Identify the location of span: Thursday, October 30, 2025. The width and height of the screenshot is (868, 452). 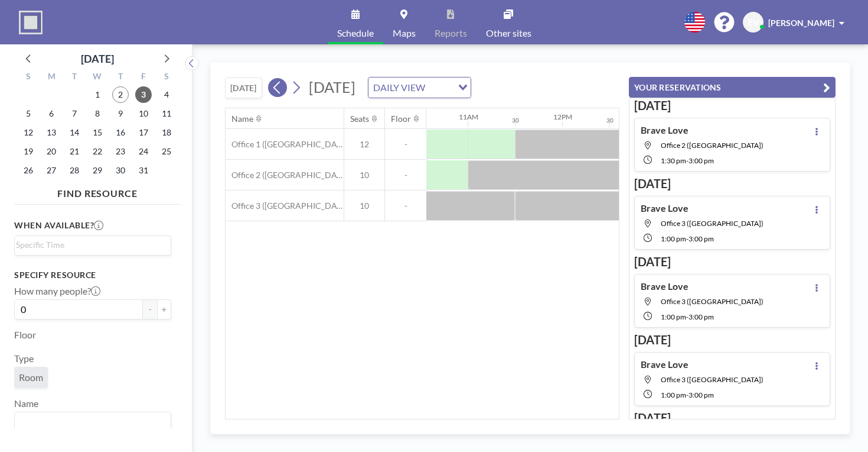
(121, 170).